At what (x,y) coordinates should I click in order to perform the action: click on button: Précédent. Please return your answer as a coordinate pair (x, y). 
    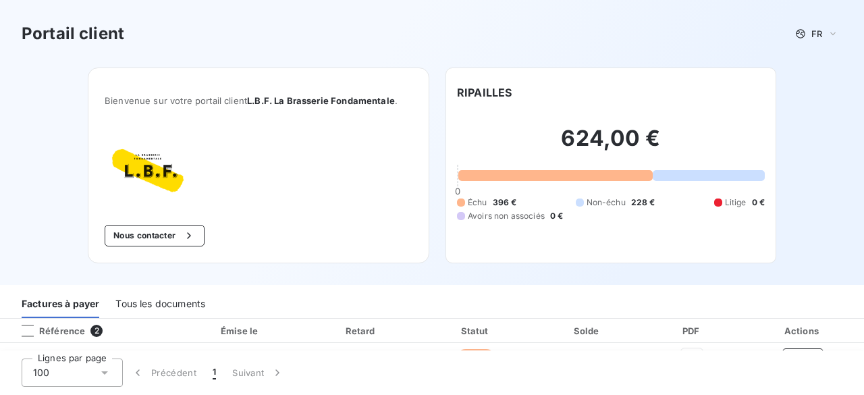
    Looking at the image, I should click on (163, 373).